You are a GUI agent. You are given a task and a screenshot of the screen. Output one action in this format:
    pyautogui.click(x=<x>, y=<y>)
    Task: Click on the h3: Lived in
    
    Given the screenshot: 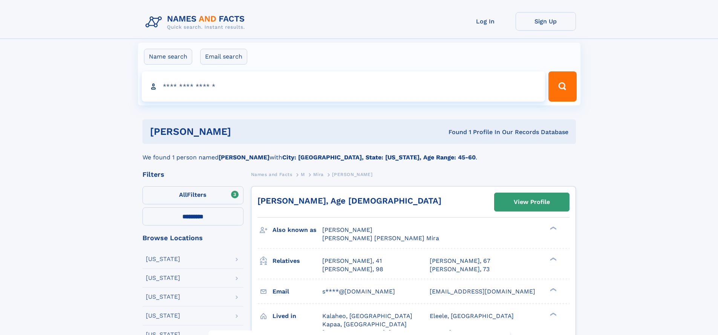 What is the action you would take?
    pyautogui.click(x=298, y=316)
    